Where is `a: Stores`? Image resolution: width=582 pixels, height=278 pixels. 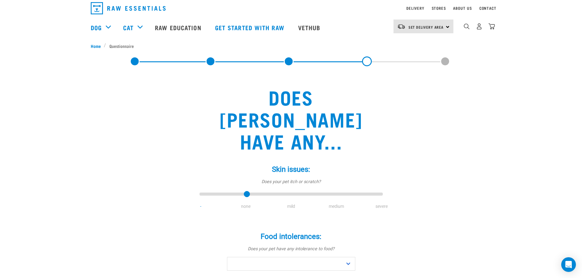
a: Stores is located at coordinates (438, 8).